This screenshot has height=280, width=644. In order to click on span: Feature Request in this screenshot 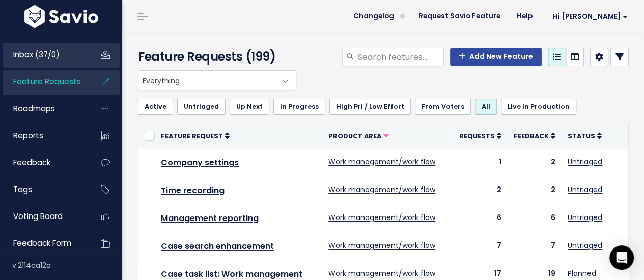, I will do `click(192, 136)`.